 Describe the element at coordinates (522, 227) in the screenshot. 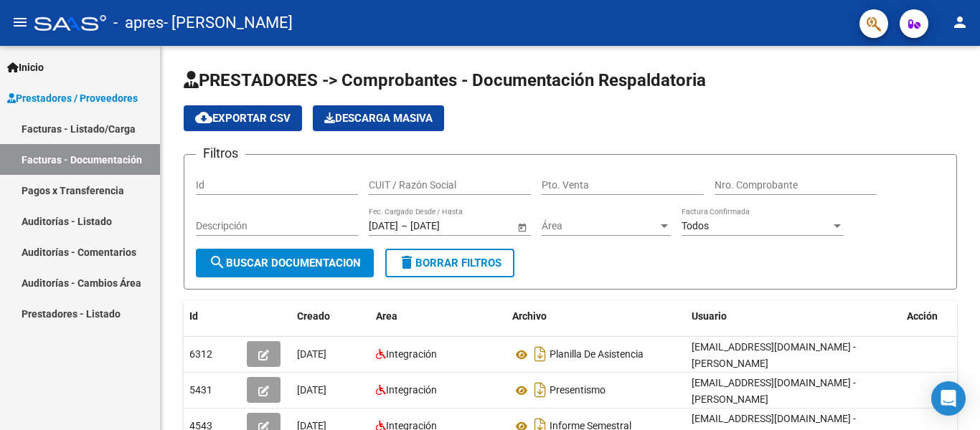

I see `button: Open calendar` at that location.